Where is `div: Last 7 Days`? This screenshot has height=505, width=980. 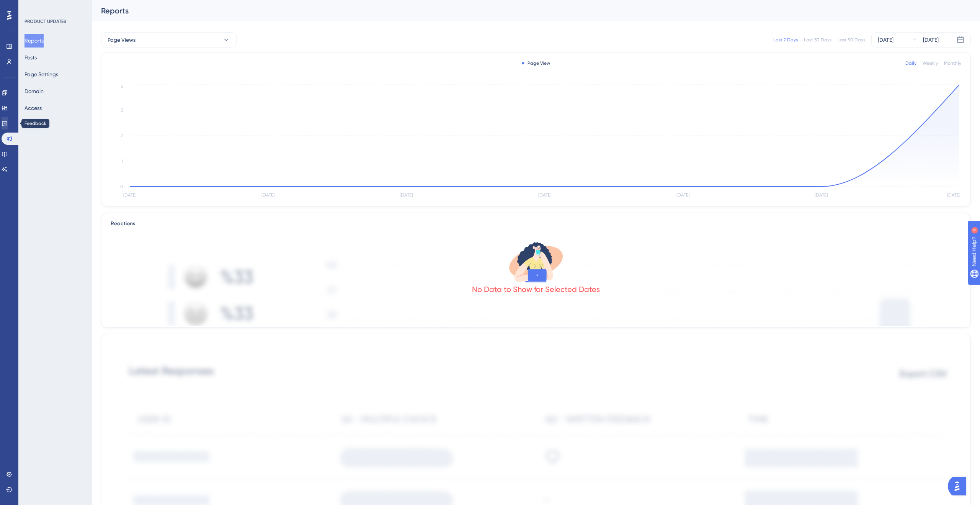 div: Last 7 Days is located at coordinates (786, 40).